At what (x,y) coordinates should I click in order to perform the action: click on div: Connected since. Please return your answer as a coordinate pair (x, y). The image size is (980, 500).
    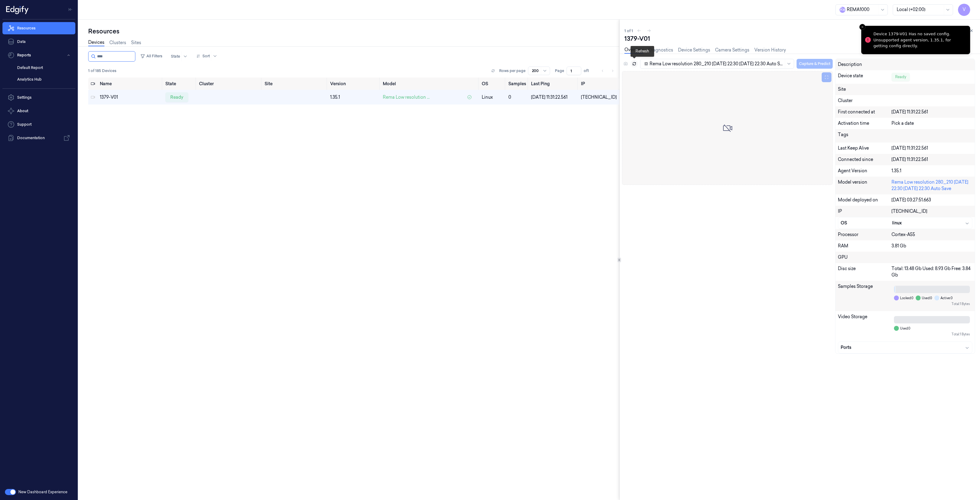
    Looking at the image, I should click on (865, 159).